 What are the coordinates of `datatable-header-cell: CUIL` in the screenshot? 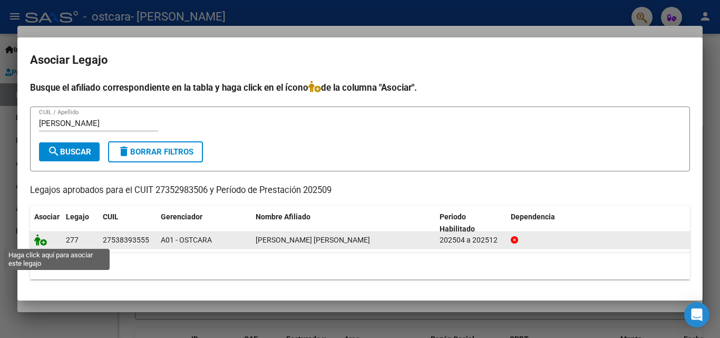 It's located at (128, 223).